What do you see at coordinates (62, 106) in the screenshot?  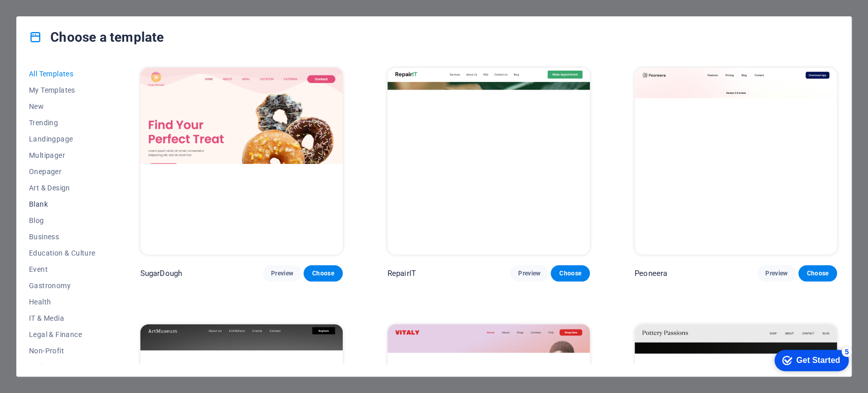 I see `span: New` at bounding box center [62, 106].